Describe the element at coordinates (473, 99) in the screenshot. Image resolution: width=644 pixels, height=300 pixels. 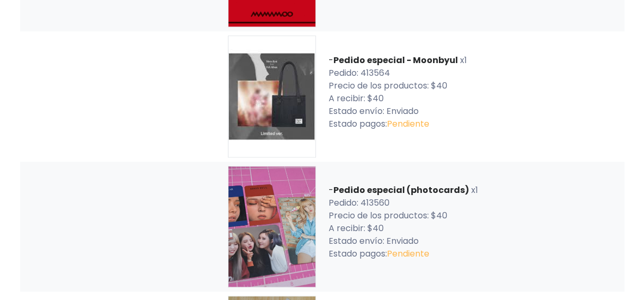
I see `p: Pedido: 413564 Precio de los productos: $40 A recibir: $40 Estado envío: Enviado Estado pagos:` at that location.